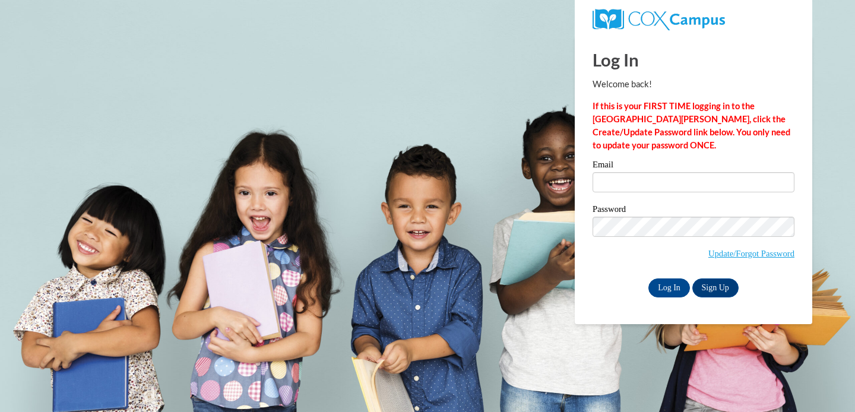 The height and width of the screenshot is (412, 855). Describe the element at coordinates (693, 59) in the screenshot. I see `h1: Log In` at that location.